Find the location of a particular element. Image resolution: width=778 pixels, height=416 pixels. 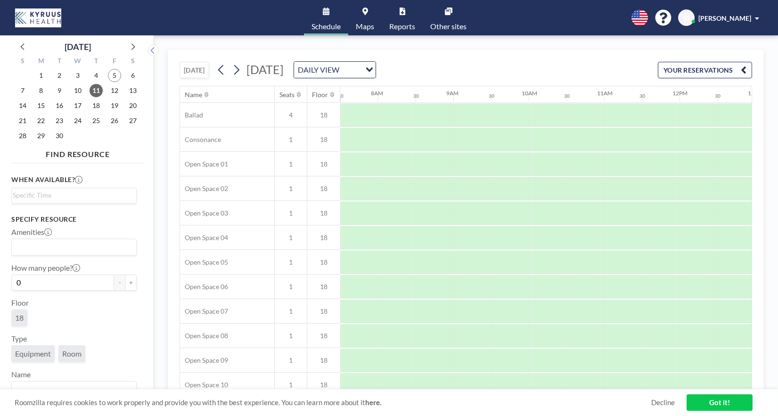

span: Thursday, September 25, 2025 is located at coordinates (96, 121).